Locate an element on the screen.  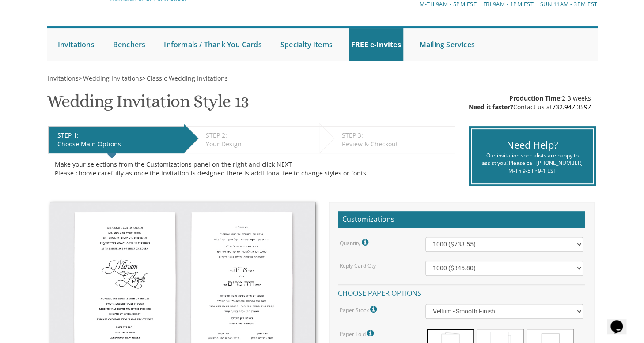
a: Informals / Thank You Cards is located at coordinates (212, 45).